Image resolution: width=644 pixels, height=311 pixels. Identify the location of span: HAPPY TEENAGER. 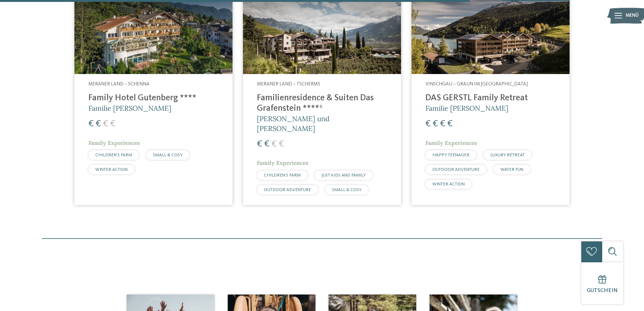
(451, 156).